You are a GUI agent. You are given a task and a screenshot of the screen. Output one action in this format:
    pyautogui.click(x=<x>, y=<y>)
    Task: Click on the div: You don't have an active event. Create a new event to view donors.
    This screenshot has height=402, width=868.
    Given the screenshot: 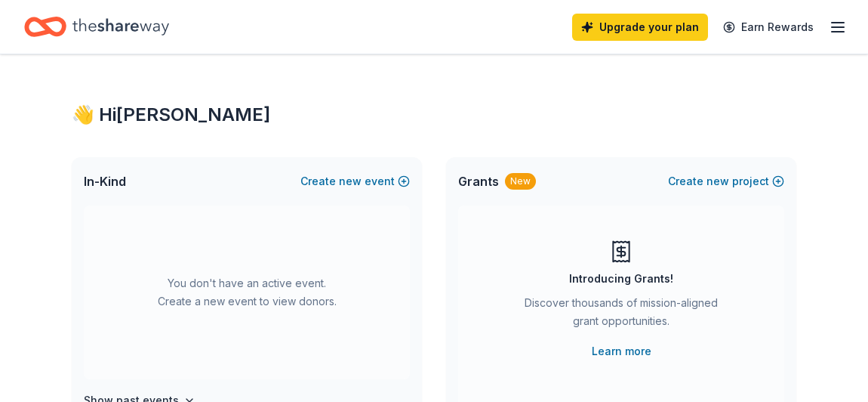 What is the action you would take?
    pyautogui.click(x=247, y=292)
    